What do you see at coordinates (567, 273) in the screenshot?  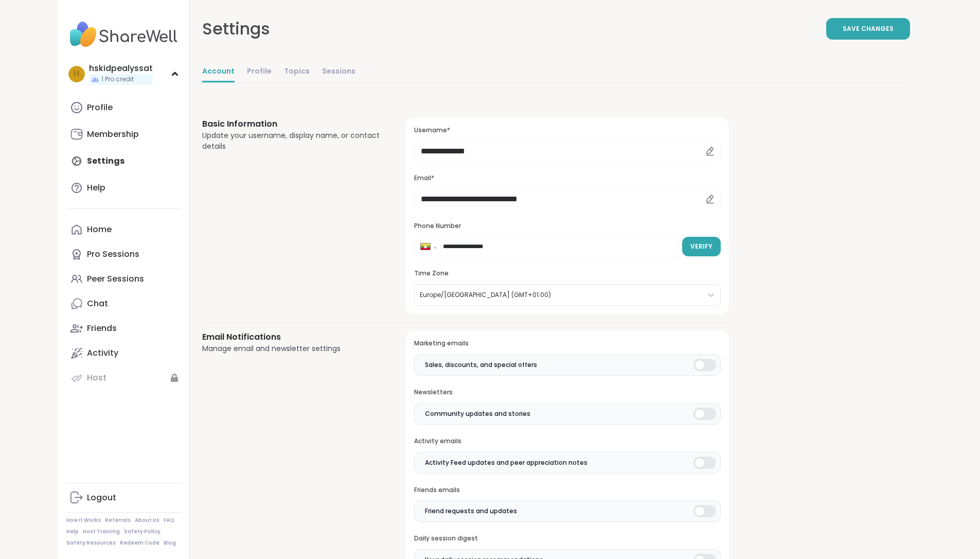 I see `h3: Time Zone` at bounding box center [567, 273].